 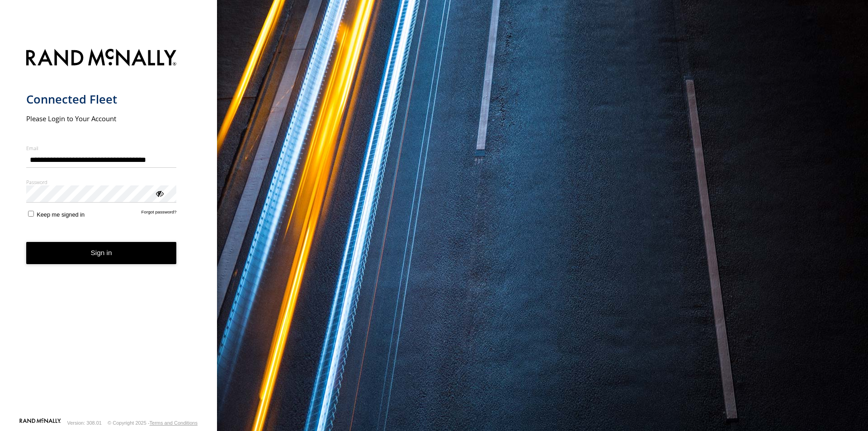 I want to click on input: Keep me signed in, so click(x=31, y=213).